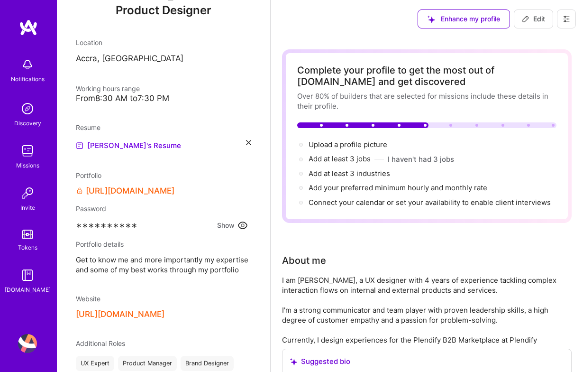  Describe the element at coordinates (164, 98) in the screenshot. I see `div: From 8:30 AM to 7:30 PM` at that location.